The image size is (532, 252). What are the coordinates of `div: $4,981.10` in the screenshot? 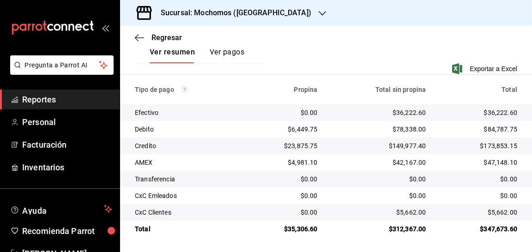 It's located at (284, 162).